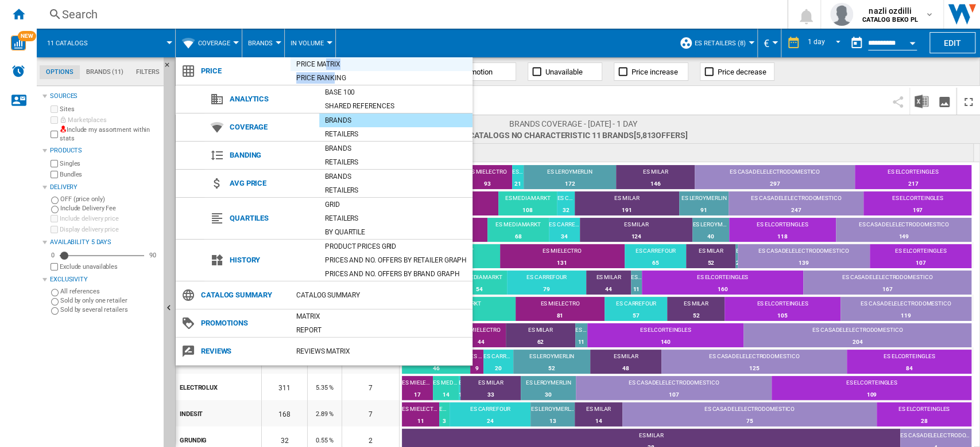 The height and width of the screenshot is (447, 980). I want to click on span: Catalog Summary, so click(242, 295).